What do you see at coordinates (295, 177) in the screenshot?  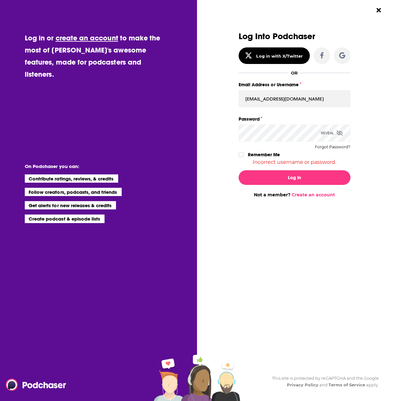 I see `button: Log In` at bounding box center [295, 177].